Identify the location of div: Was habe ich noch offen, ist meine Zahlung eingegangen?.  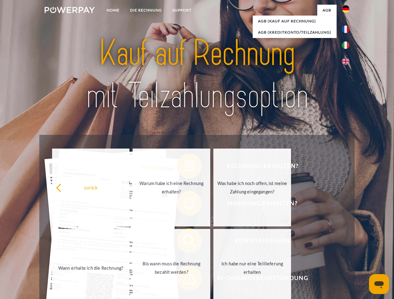
(252, 188).